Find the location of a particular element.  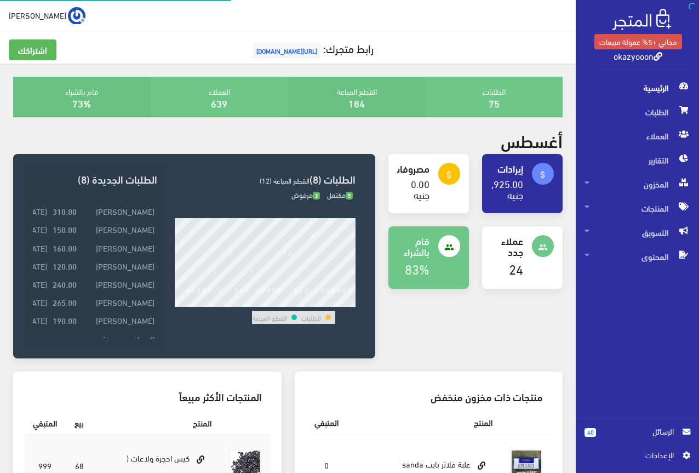

h3: الطلبات (8) is located at coordinates (265, 179).